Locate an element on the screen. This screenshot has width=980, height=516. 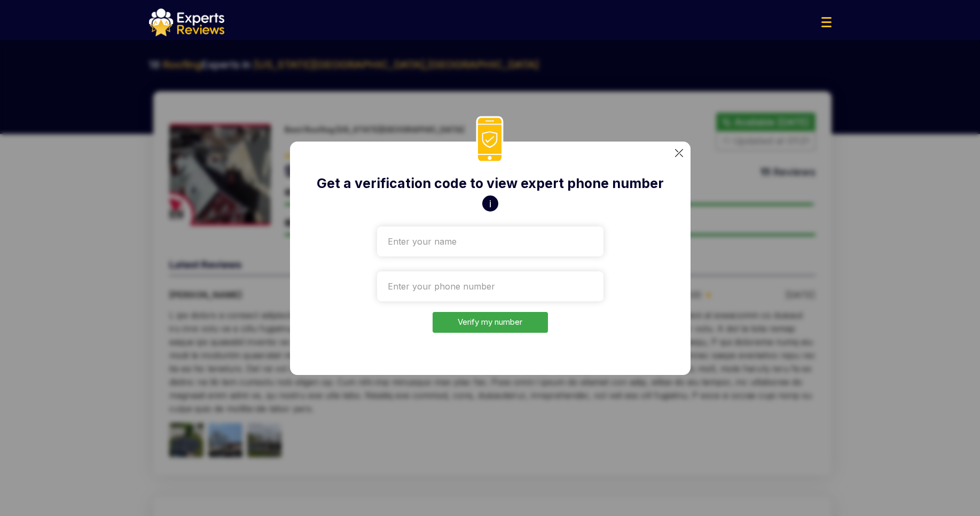
img: Menu Icon is located at coordinates (826, 22).